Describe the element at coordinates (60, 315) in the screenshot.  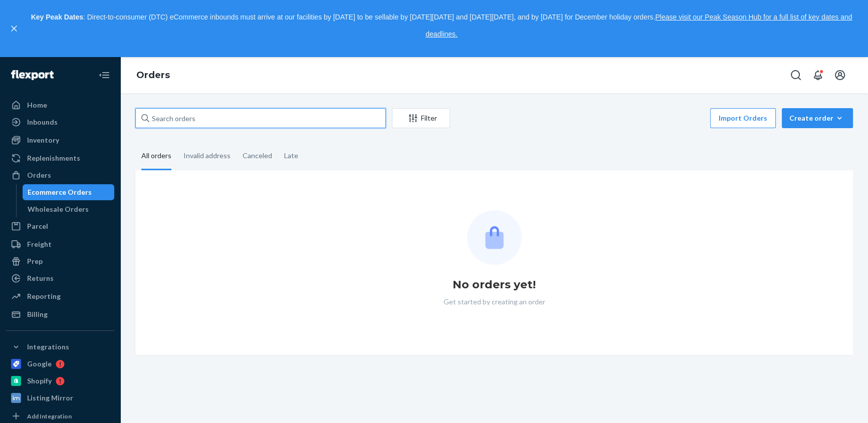
I see `a: Billing` at that location.